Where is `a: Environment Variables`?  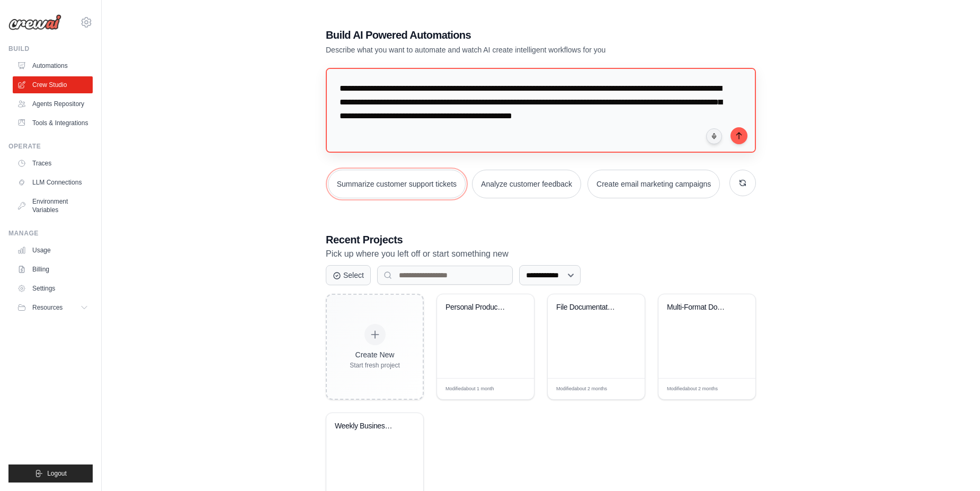 a: Environment Variables is located at coordinates (52, 205).